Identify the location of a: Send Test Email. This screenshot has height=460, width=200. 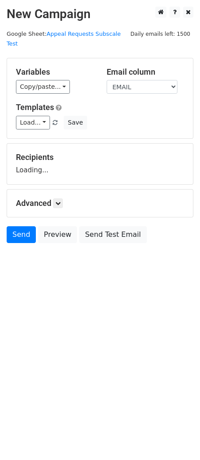
(113, 235).